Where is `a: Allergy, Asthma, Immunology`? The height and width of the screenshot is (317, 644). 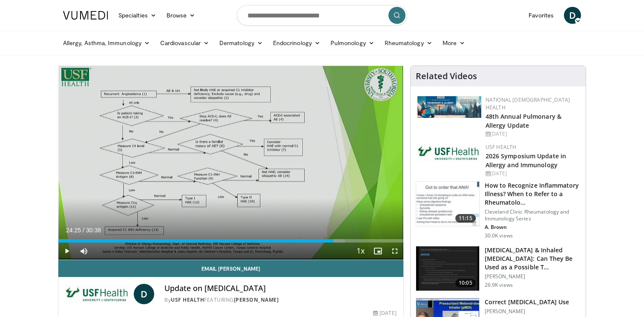
a: Allergy, Asthma, Immunology is located at coordinates (107, 43).